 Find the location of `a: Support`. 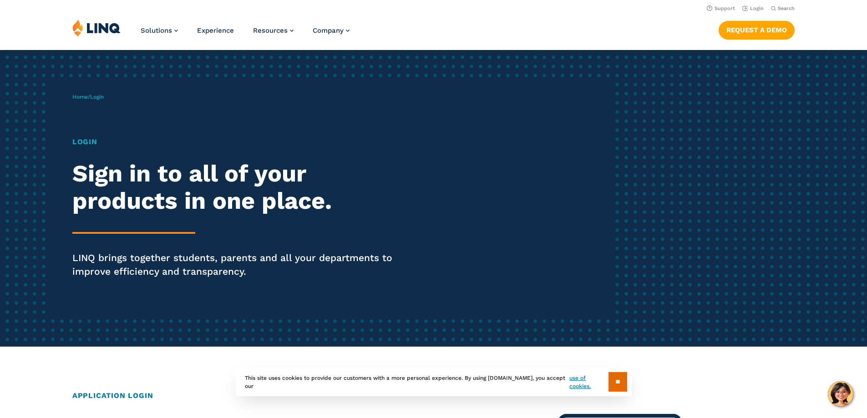

a: Support is located at coordinates (721, 8).